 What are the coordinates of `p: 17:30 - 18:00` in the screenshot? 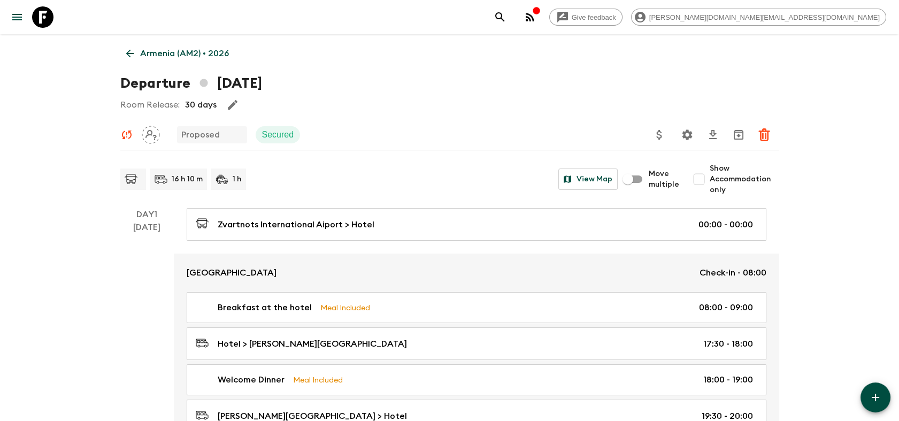 It's located at (728, 344).